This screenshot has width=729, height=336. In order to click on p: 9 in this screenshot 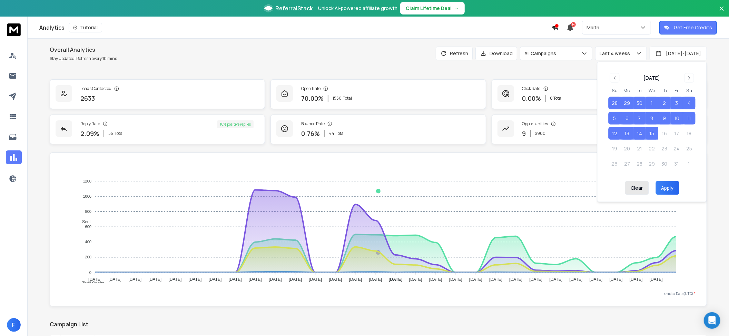, I will do `click(524, 133)`.